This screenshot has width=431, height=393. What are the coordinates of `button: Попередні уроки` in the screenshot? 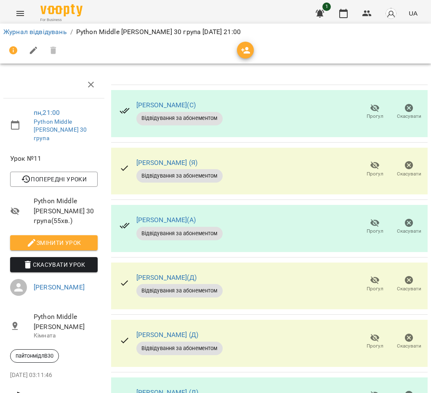 It's located at (54, 179).